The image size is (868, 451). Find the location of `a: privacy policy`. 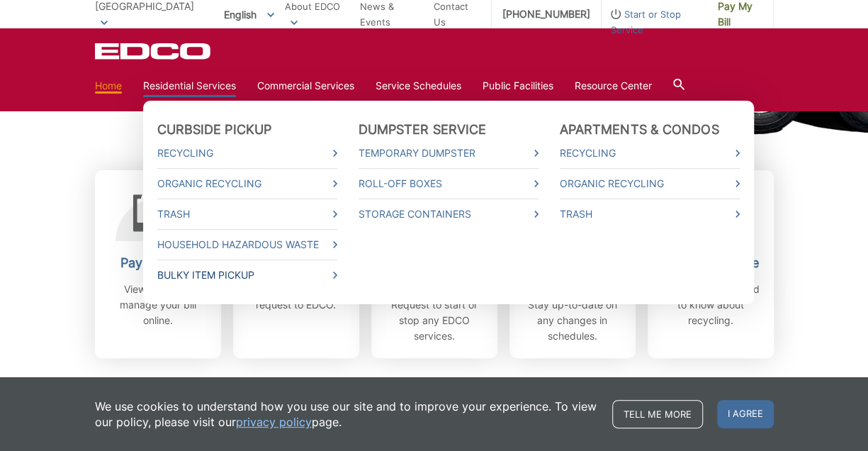

a: privacy policy is located at coordinates (274, 421).